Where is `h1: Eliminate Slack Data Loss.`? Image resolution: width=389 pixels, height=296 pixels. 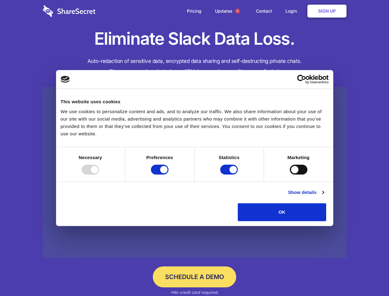
h1: Eliminate Slack Data Loss. is located at coordinates (195, 39).